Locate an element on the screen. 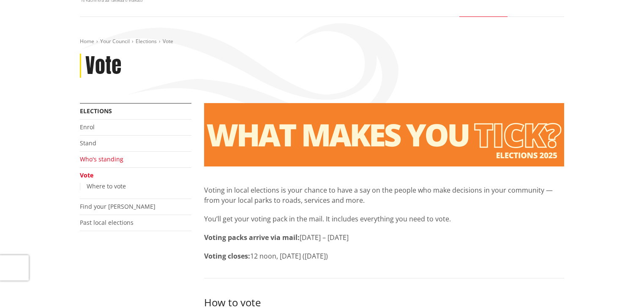 The image size is (644, 308). span: Vote is located at coordinates (168, 41).